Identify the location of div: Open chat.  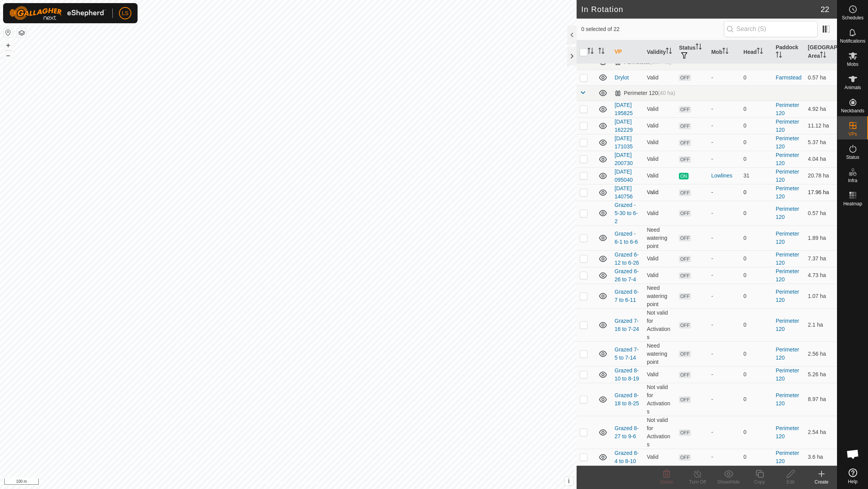
(852, 455).